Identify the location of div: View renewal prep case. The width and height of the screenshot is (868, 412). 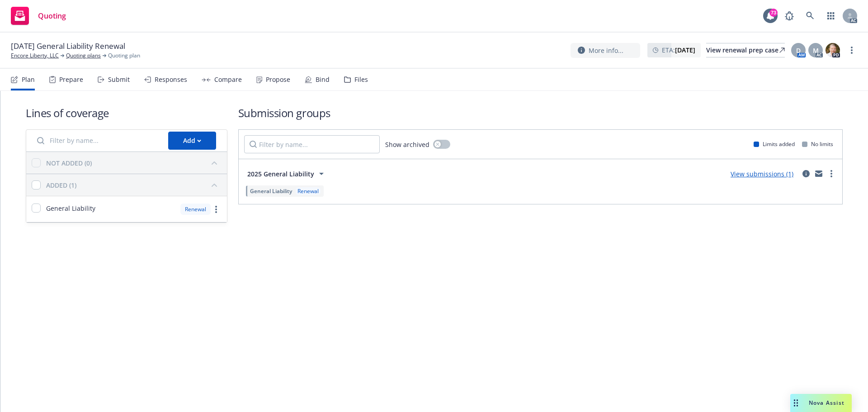
(745, 50).